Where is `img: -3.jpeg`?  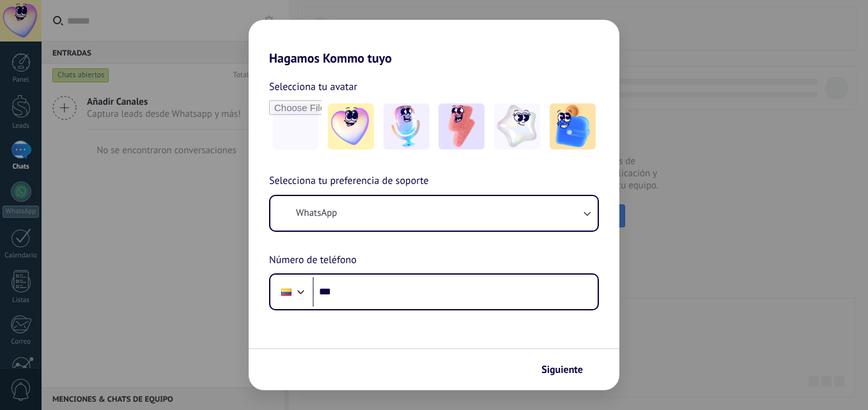
img: -3.jpeg is located at coordinates (462, 127).